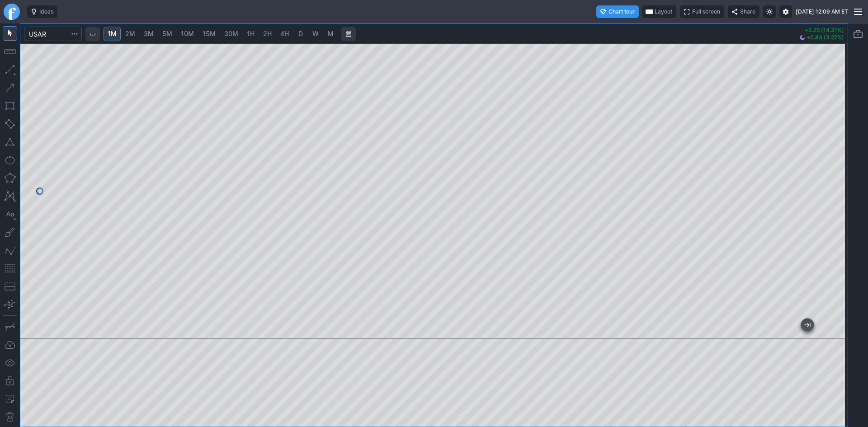  Describe the element at coordinates (10, 305) in the screenshot. I see `button: Anchored VWAP` at that location.